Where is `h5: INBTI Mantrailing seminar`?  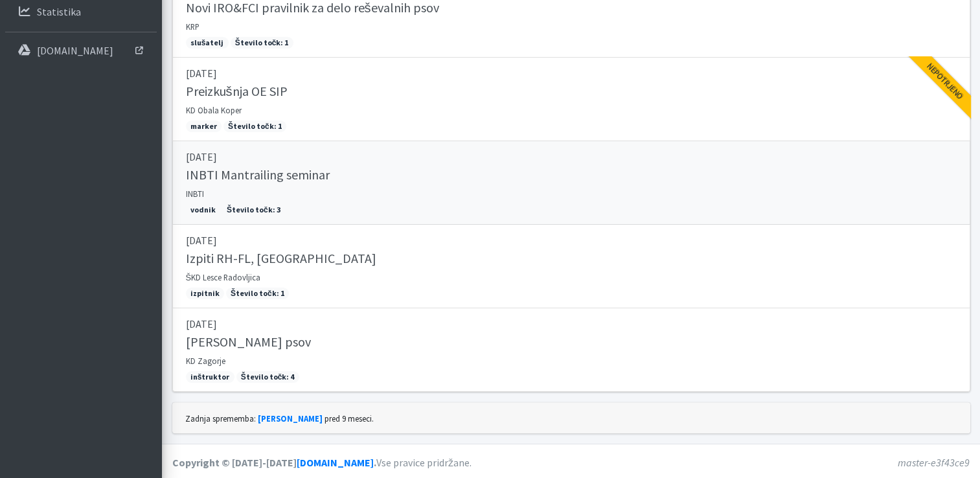 h5: INBTI Mantrailing seminar is located at coordinates (258, 175).